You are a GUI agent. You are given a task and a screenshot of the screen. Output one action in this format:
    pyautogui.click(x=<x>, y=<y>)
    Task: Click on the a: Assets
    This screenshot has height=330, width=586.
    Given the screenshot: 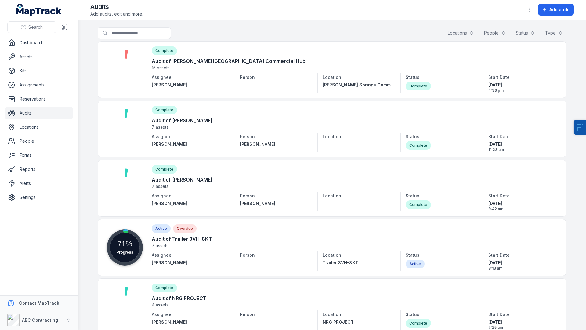 What is the action you would take?
    pyautogui.click(x=39, y=57)
    